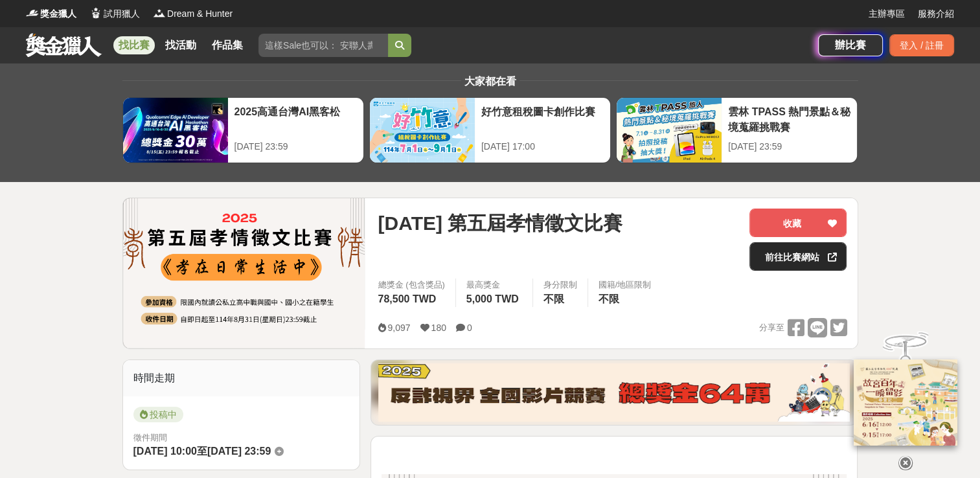 This screenshot has height=478, width=980. I want to click on div: 登入 / 註冊, so click(922, 45).